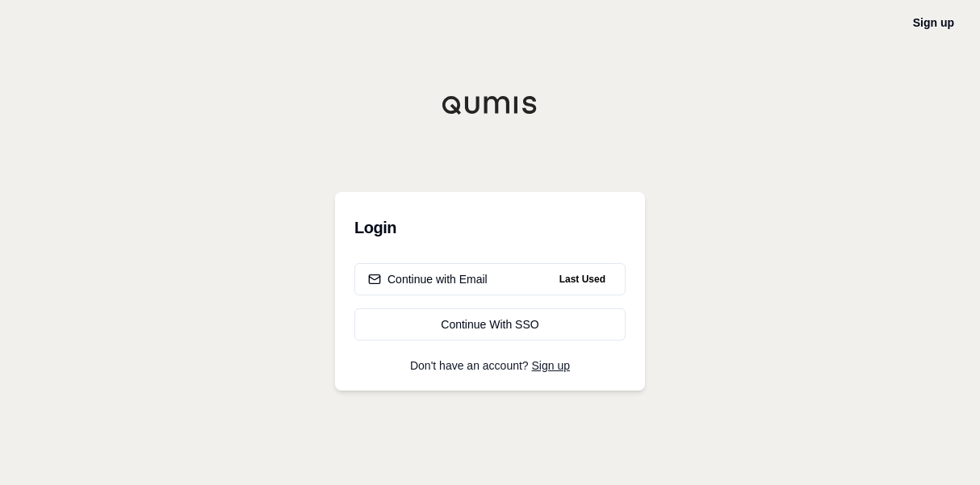 This screenshot has height=485, width=980. I want to click on p: Don't have an account?, so click(490, 365).